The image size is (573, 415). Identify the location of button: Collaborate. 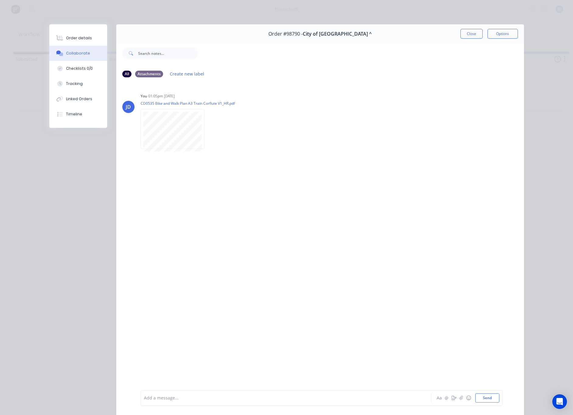
(78, 53).